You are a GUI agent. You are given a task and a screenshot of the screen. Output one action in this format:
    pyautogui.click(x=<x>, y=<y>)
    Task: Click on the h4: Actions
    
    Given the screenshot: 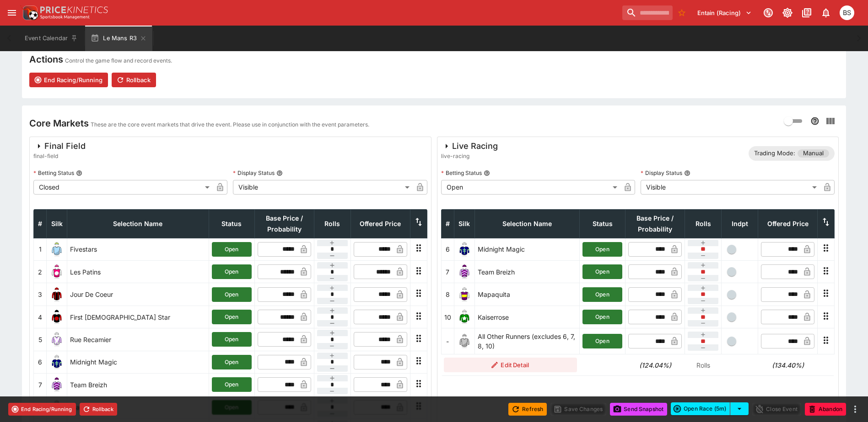 What is the action you would take?
    pyautogui.click(x=46, y=60)
    